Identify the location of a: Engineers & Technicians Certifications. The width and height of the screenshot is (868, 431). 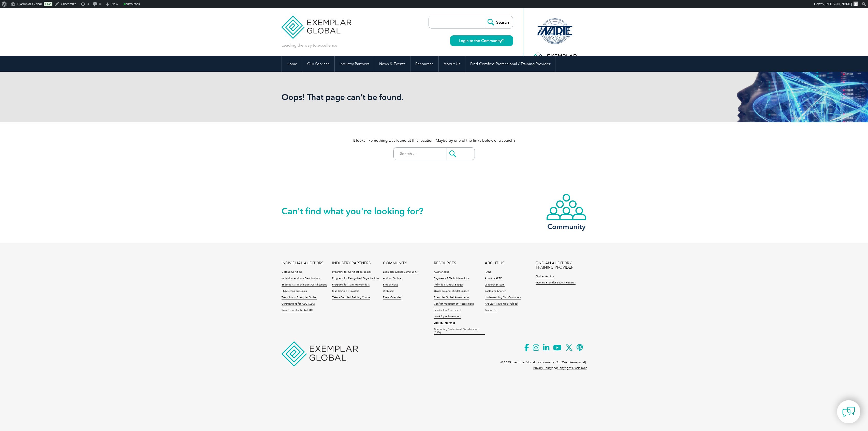
(304, 285).